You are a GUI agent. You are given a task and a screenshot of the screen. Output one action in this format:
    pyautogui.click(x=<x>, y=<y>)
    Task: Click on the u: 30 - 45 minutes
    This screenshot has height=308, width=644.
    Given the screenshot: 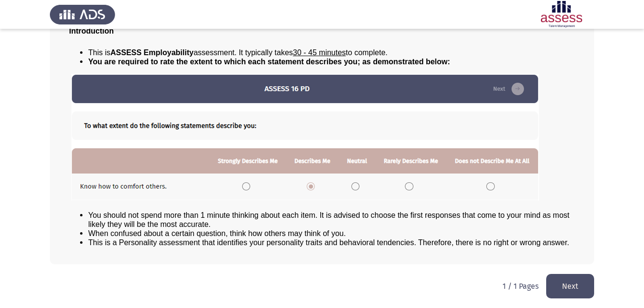 What is the action you would take?
    pyautogui.click(x=319, y=52)
    